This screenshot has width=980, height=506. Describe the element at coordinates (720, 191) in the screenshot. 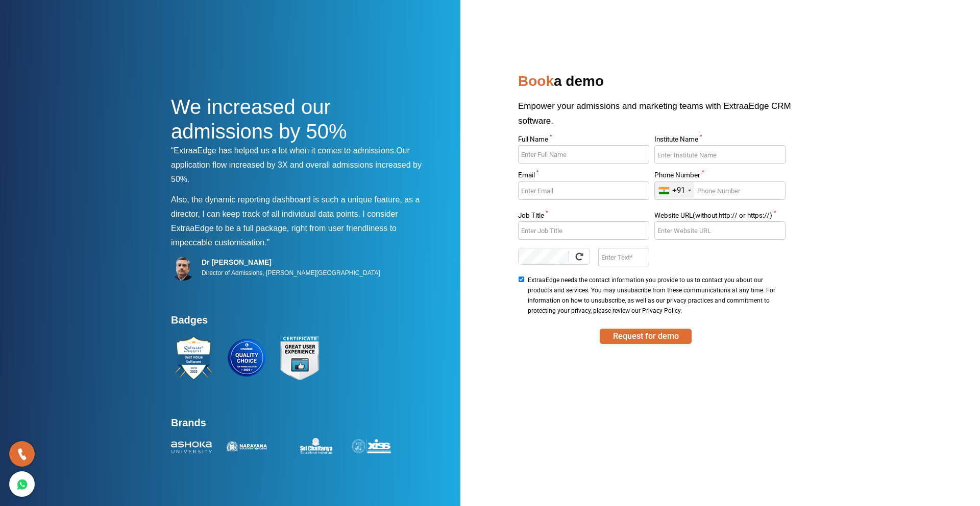

I see `input: Enter Phone Number` at that location.